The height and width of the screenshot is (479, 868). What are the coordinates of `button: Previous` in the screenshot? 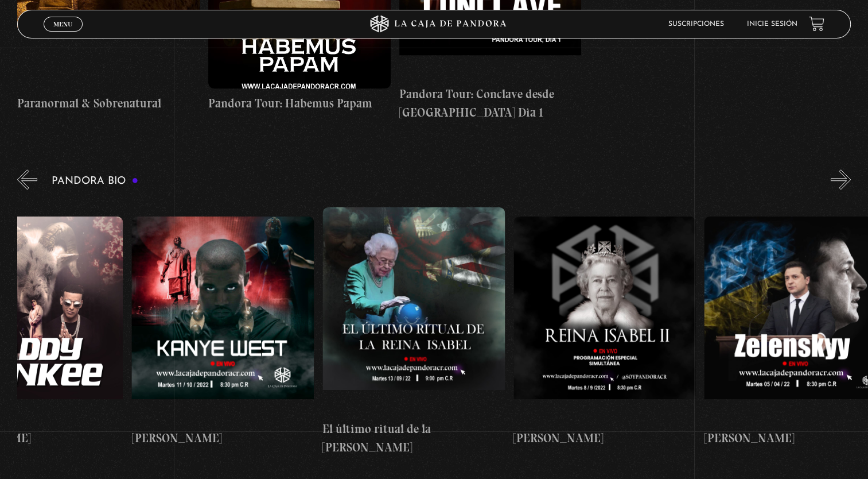 It's located at (27, 179).